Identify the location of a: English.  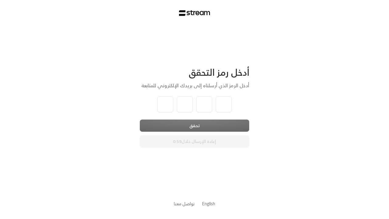
(208, 203).